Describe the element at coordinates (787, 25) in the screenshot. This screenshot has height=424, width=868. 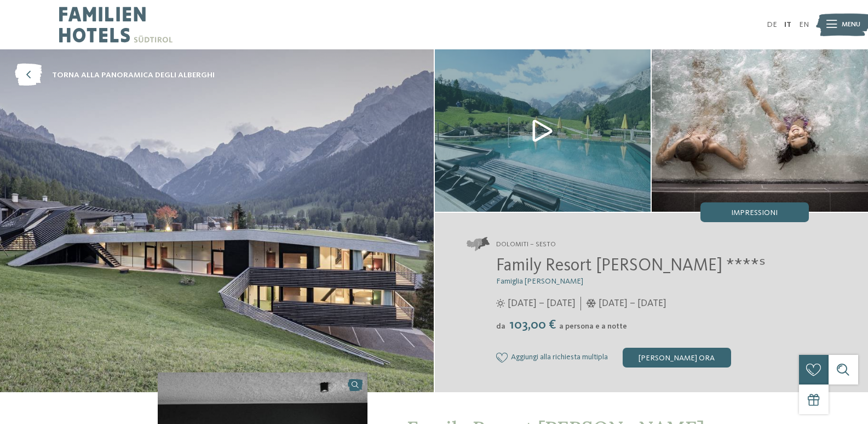
I see `a: IT` at that location.